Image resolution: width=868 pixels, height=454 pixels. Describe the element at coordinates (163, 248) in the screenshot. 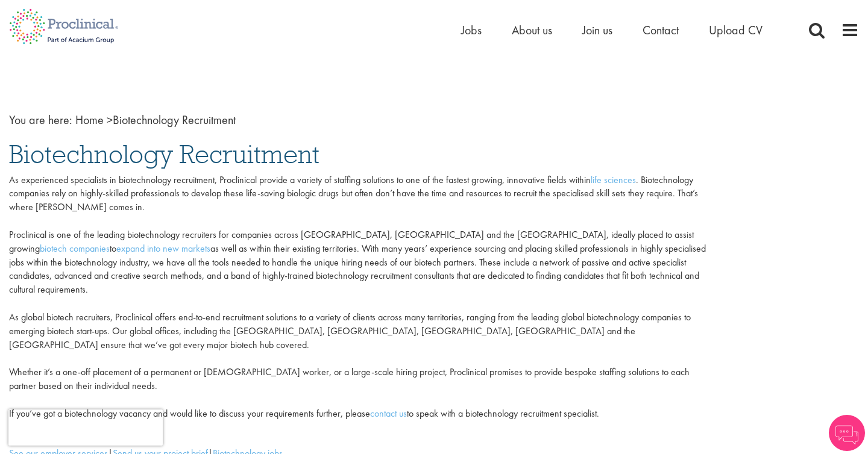

I see `a: expand into new markets` at that location.